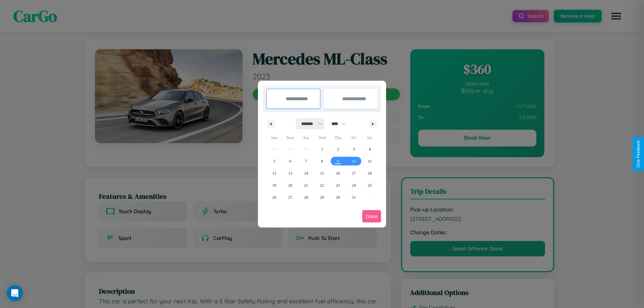  Describe the element at coordinates (322, 185) in the screenshot. I see `span: 22` at that location.